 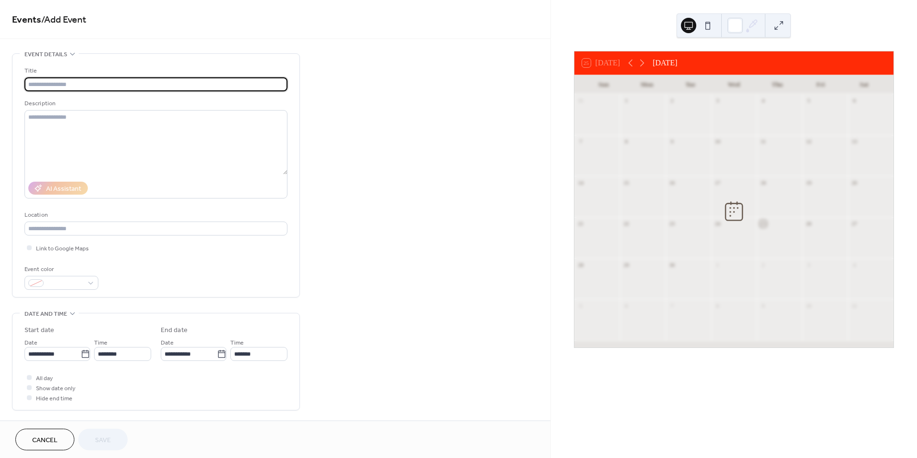 I want to click on div: Mon, so click(x=647, y=84).